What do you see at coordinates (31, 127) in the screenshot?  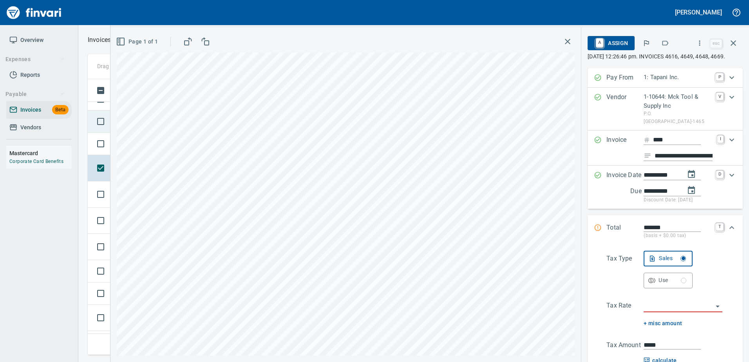 I see `span: Vendors` at bounding box center [31, 127].